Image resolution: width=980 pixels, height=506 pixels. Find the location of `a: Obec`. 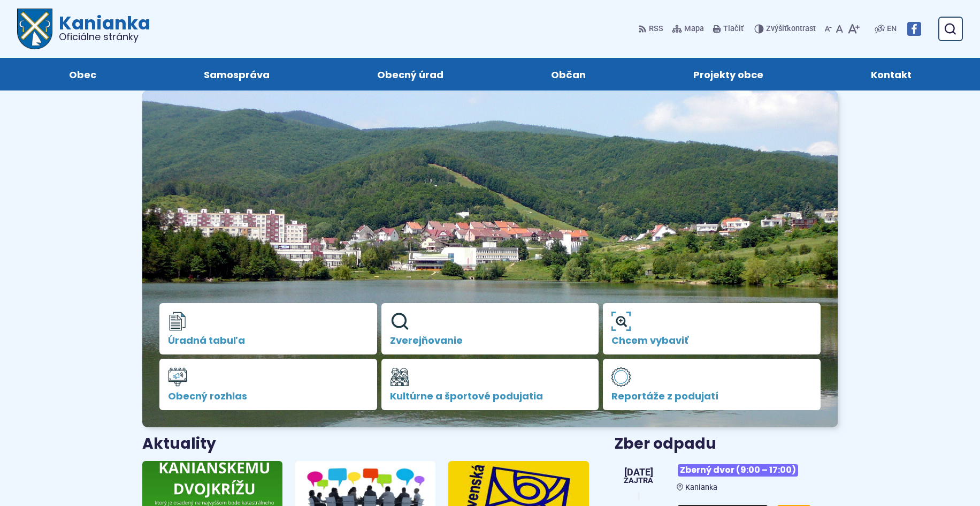

a: Obec is located at coordinates (82, 74).